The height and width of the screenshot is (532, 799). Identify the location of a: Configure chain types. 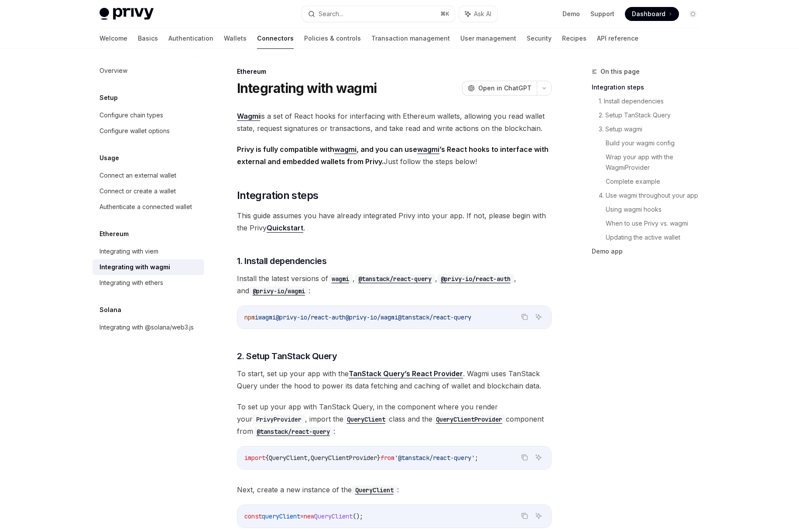
(149, 115).